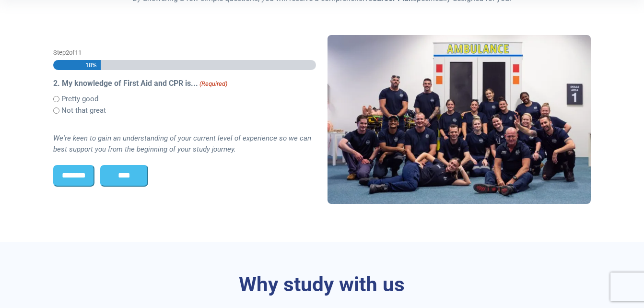 The width and height of the screenshot is (644, 308). Describe the element at coordinates (183, 143) in the screenshot. I see `i: We're keen to gain an understanding of your current level of experience so we can best support yo...` at that location.